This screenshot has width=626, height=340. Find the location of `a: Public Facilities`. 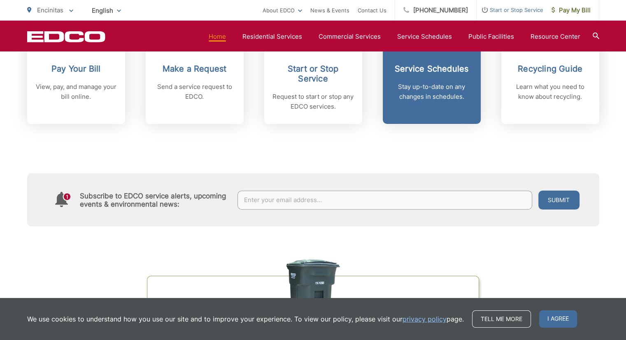

a: Public Facilities is located at coordinates (491, 37).